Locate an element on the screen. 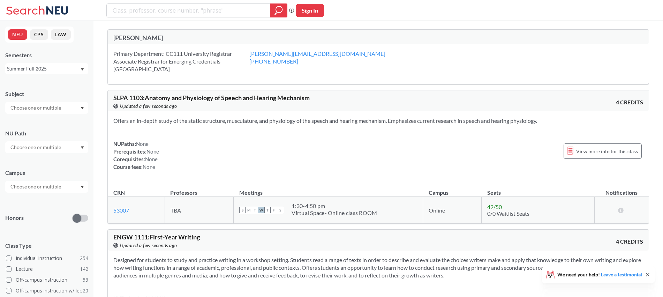 This screenshot has width=663, height=297. div: Semesters is located at coordinates (47, 55).